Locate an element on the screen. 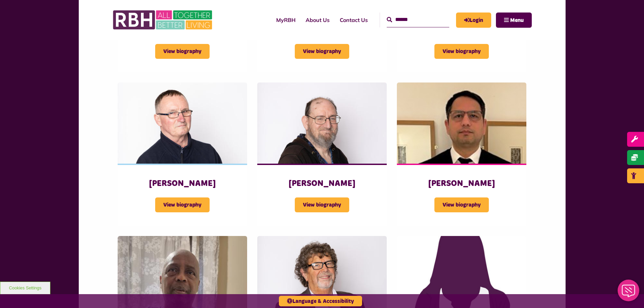 The height and width of the screenshot is (308, 644). img: Hussain, Atif is located at coordinates (461, 123).